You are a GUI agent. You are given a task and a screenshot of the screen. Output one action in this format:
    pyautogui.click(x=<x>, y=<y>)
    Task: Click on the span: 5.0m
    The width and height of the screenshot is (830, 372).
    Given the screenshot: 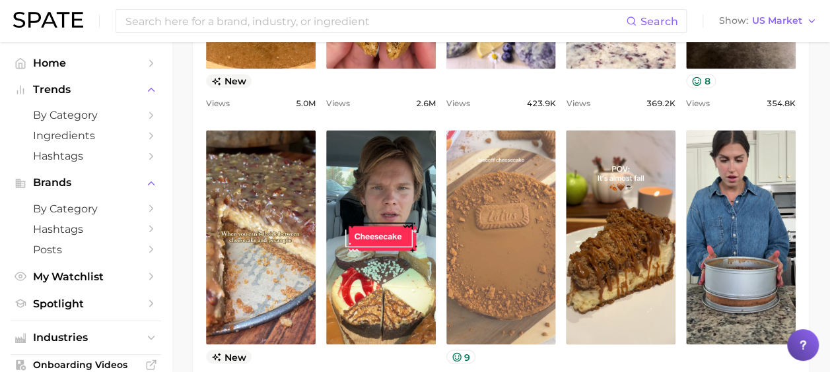 What is the action you would take?
    pyautogui.click(x=306, y=104)
    